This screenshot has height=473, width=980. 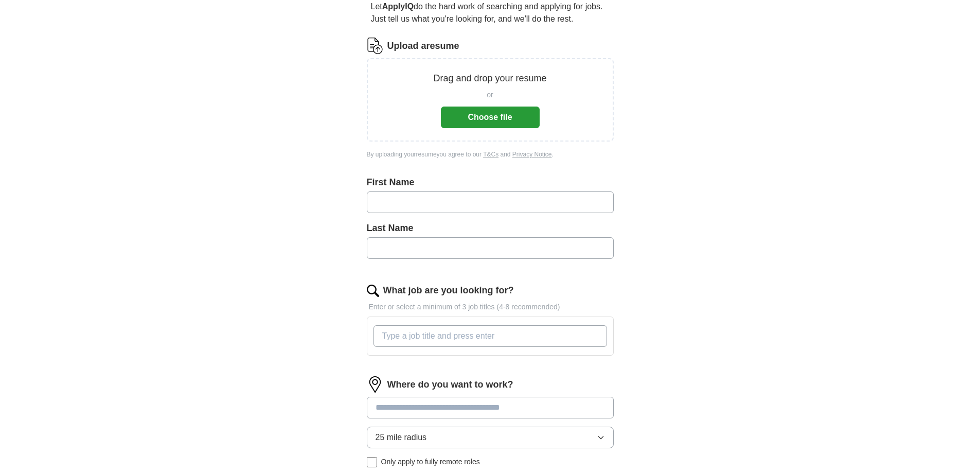 I want to click on img: CV Icon, so click(x=375, y=46).